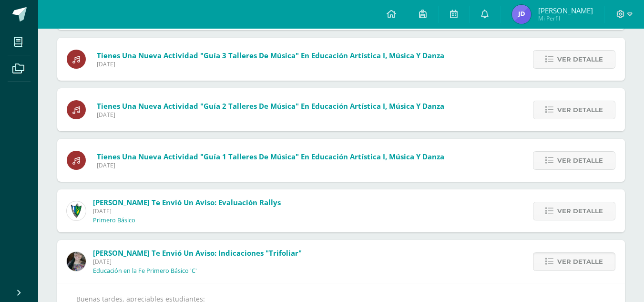  I want to click on img: c0ef1fb49d5dbfcf3871512e26dcd321.png, so click(521, 14).